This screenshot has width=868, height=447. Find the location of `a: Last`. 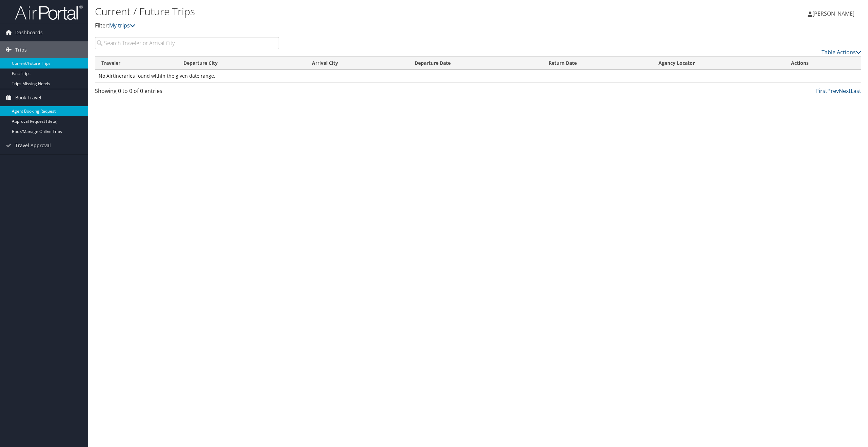

a: Last is located at coordinates (856, 91).